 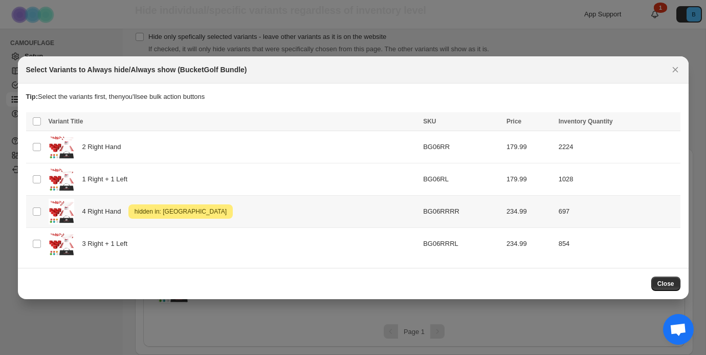 I want to click on span: Close, so click(x=666, y=283).